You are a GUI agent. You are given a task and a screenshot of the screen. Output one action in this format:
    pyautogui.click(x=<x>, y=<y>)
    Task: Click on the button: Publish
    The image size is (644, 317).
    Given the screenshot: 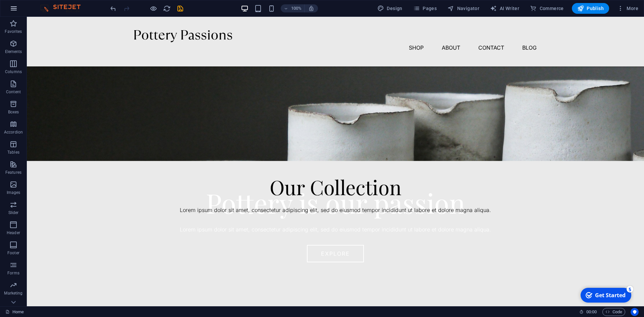 What is the action you would take?
    pyautogui.click(x=590, y=8)
    